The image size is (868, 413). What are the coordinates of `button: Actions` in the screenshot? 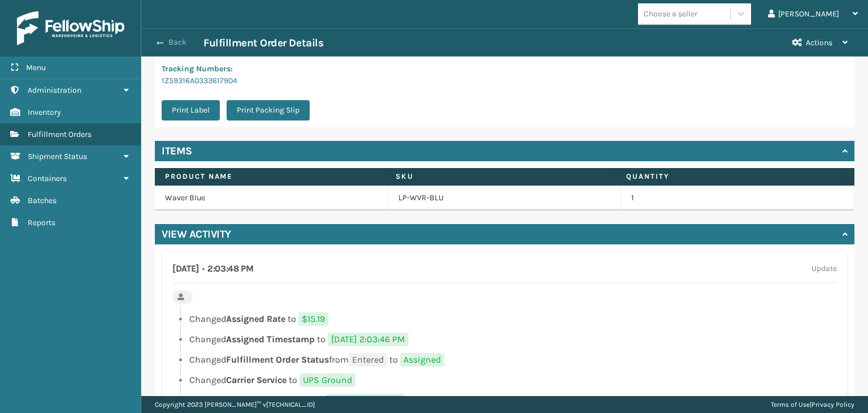 It's located at (820, 42).